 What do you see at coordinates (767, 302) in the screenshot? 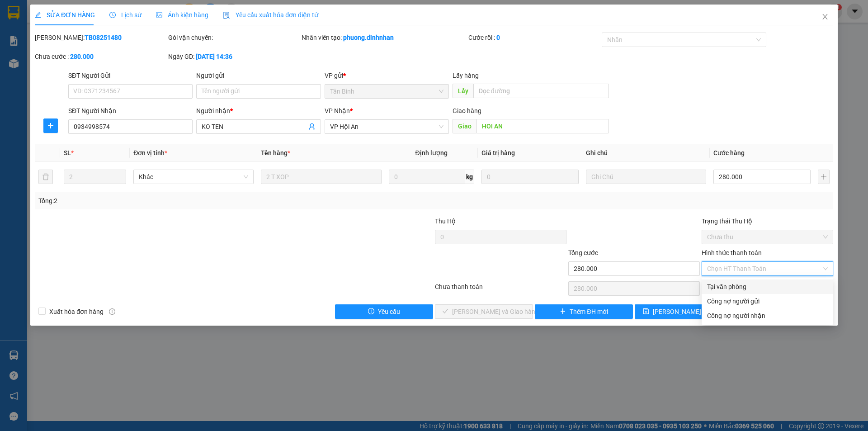
I see `div: Công nợ người gửi` at bounding box center [767, 302].